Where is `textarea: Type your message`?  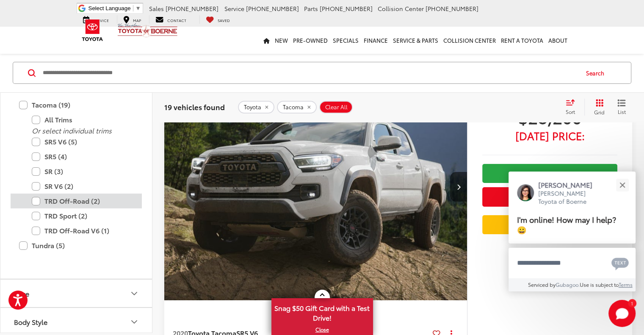 textarea: Type your message is located at coordinates (572, 263).